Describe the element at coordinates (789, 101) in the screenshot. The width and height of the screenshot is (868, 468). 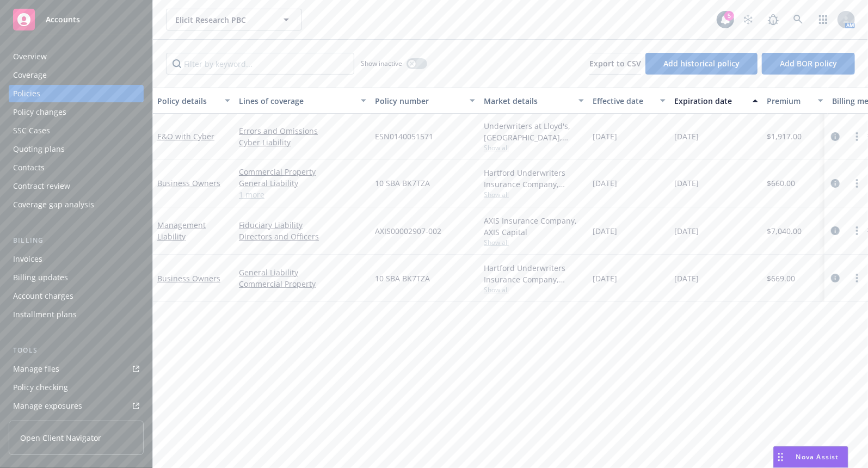
I see `div: Premium` at that location.